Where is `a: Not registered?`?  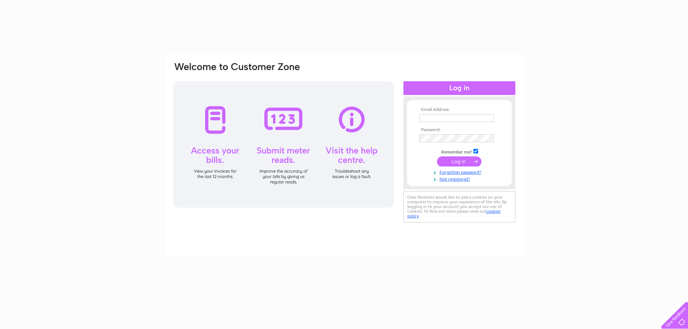 a: Not registered? is located at coordinates (460, 178).